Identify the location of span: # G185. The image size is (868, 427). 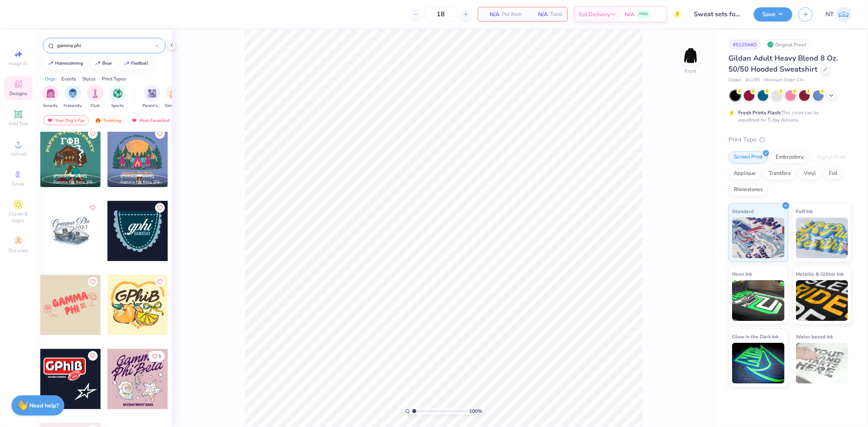
(753, 80).